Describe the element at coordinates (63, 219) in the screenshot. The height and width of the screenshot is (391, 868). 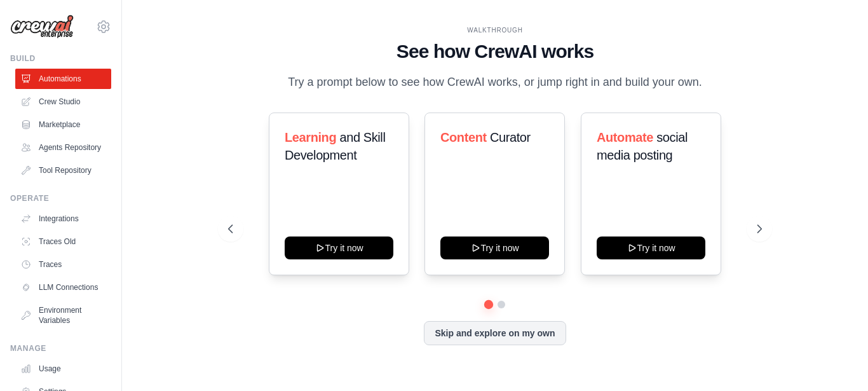
I see `a: Integrations` at that location.